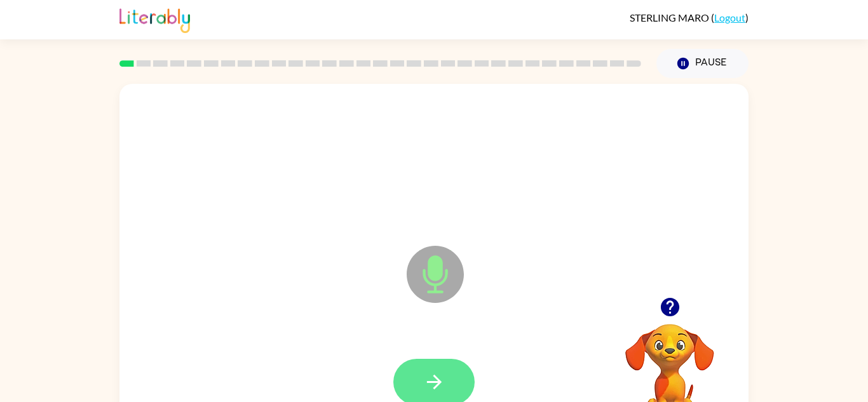  What do you see at coordinates (154, 19) in the screenshot?
I see `img: Literably` at bounding box center [154, 19].